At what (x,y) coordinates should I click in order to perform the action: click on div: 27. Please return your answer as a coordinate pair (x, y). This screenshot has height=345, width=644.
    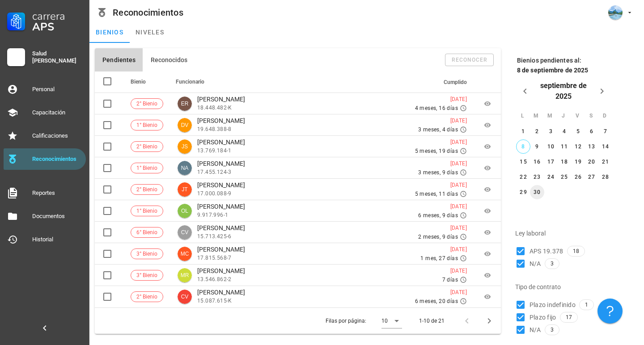
    Looking at the image, I should click on (591, 177).